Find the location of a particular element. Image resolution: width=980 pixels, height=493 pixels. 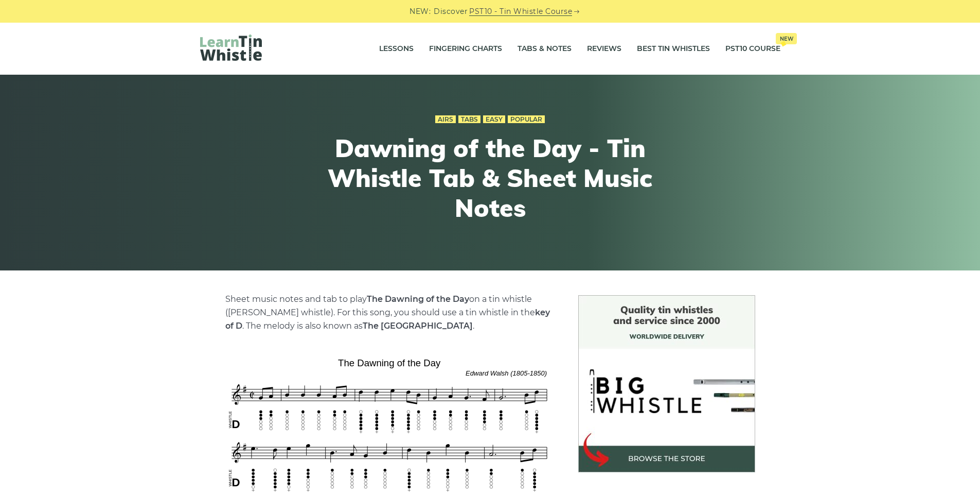

img: LearnTinWhistle.com is located at coordinates (231, 47).